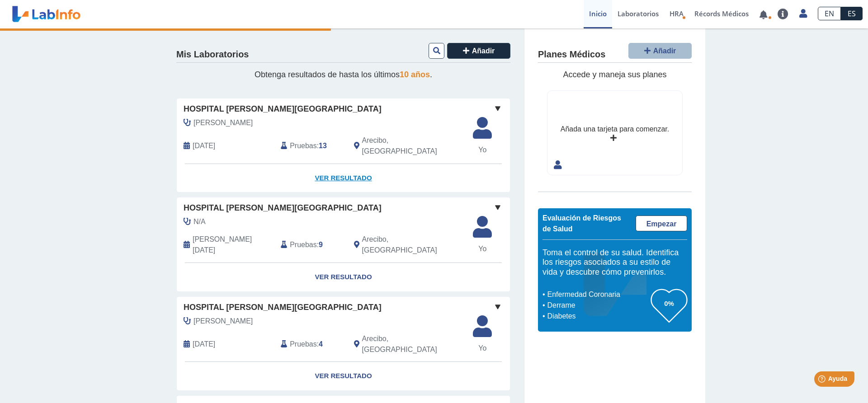  I want to click on span: Gelpi Guzman, Angel, so click(223, 322).